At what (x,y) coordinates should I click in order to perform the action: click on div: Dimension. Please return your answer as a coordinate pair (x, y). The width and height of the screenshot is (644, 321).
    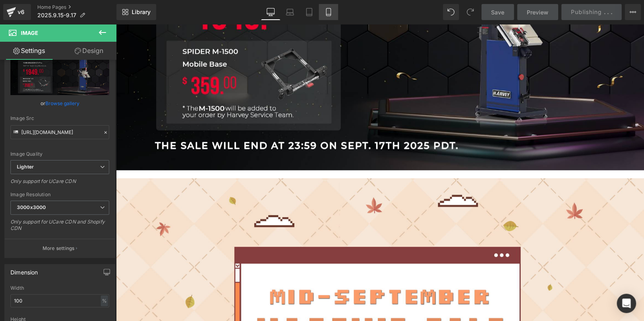
    Looking at the image, I should click on (24, 270).